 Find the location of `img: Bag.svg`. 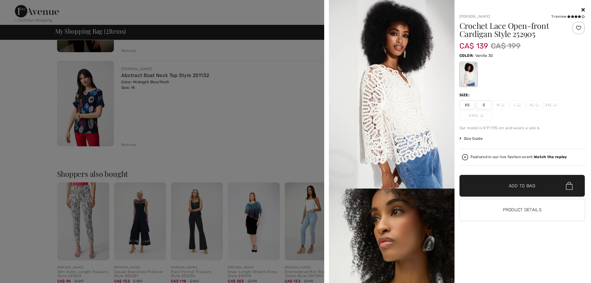

img: Bag.svg is located at coordinates (569, 185).